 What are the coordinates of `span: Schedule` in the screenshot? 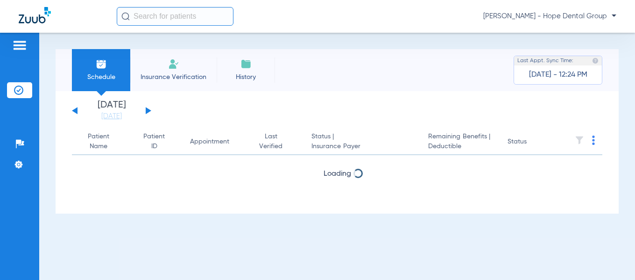 It's located at (101, 77).